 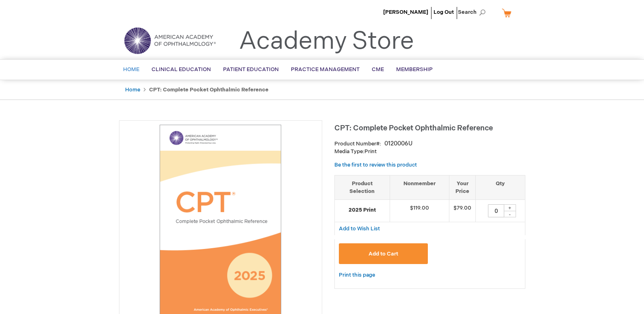 What do you see at coordinates (419, 187) in the screenshot?
I see `th: Nonmember` at bounding box center [419, 187].